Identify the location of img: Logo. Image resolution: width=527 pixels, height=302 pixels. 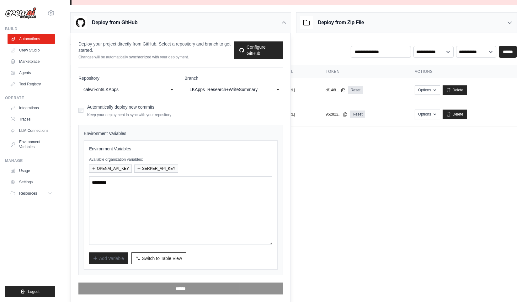
(21, 13).